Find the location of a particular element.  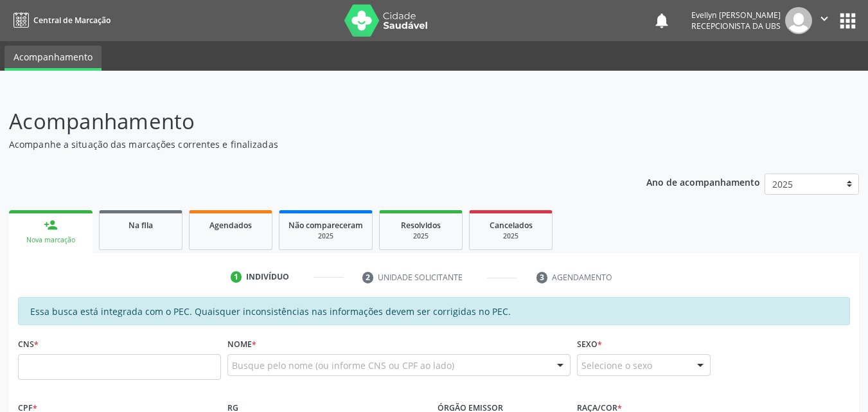

p: Ano de acompanhamento is located at coordinates (703, 181).